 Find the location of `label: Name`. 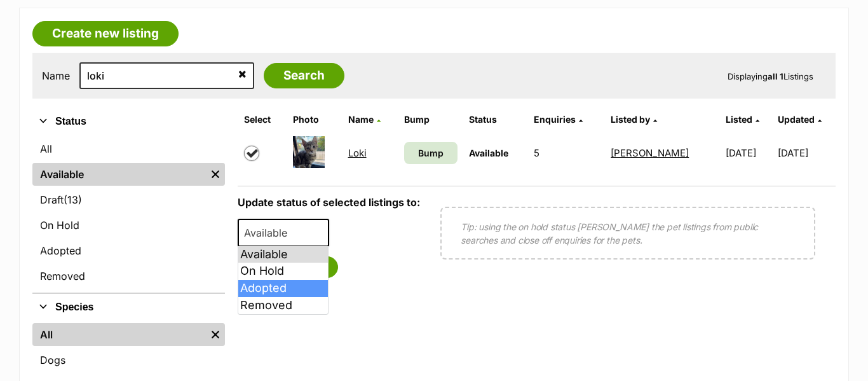

label: Name is located at coordinates (56, 76).